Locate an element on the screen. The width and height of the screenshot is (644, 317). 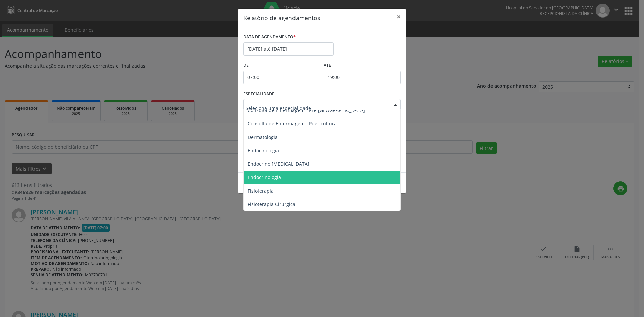
input: Seleciona uma especialidade is located at coordinates (316, 108).